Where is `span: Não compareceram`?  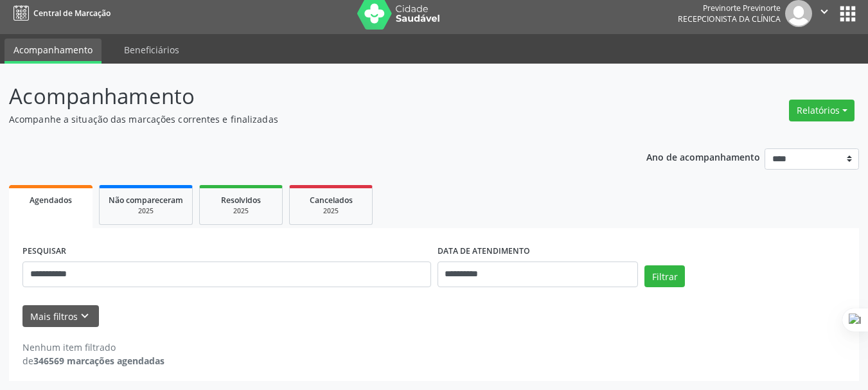
span: Não compareceram is located at coordinates (146, 200).